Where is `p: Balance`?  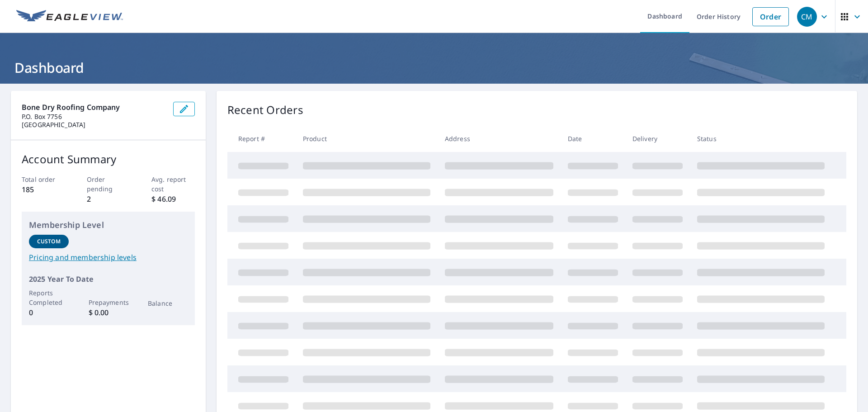
p: Balance is located at coordinates (168, 303).